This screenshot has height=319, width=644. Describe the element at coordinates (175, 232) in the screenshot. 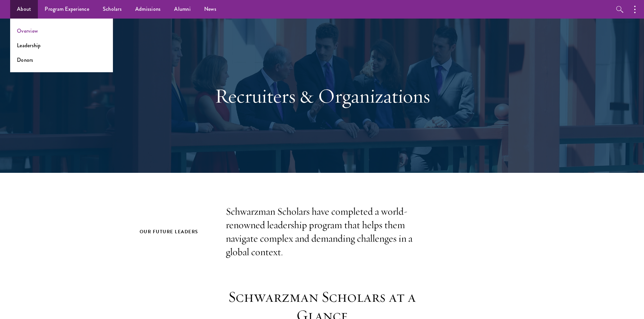

I see `h2: Our Future Leaders` at that location.